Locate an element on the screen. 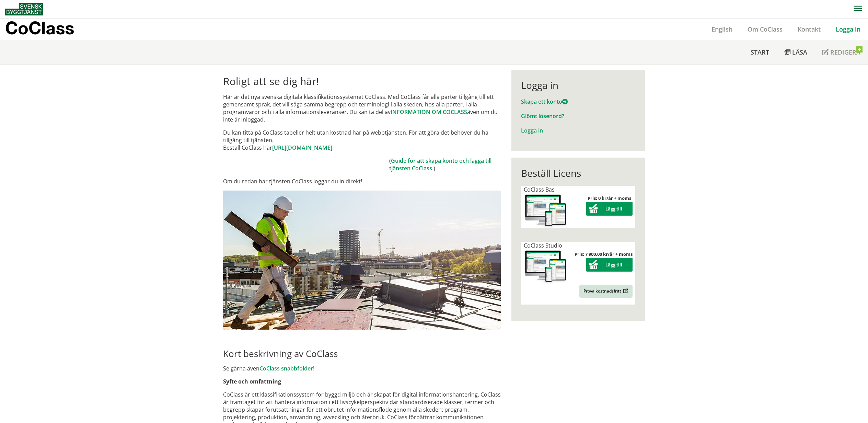 The height and width of the screenshot is (423, 868). strong: Pris: 7 900,00 kr/år + moms is located at coordinates (603, 254).